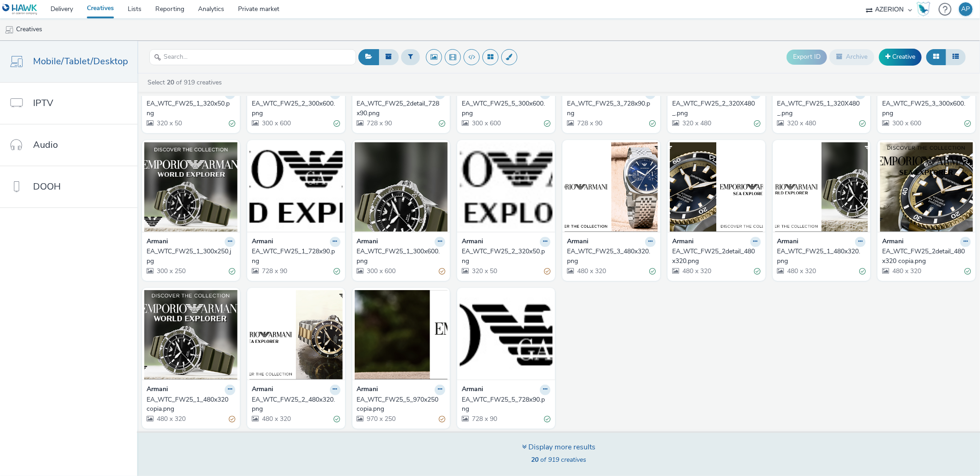  What do you see at coordinates (506, 187) in the screenshot?
I see `img: EA_WTC_FW25_2_320x50.png visual` at bounding box center [506, 187].